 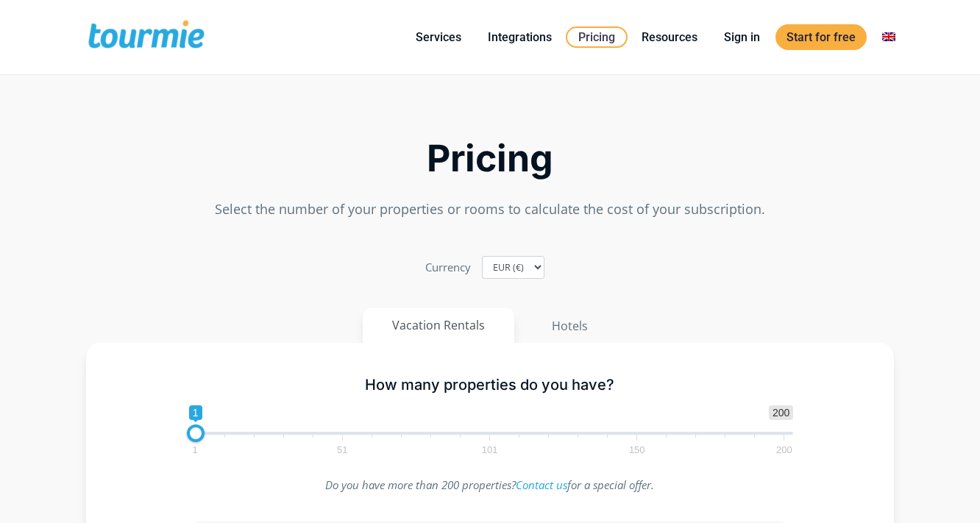 I want to click on a: Start for free, so click(x=821, y=37).